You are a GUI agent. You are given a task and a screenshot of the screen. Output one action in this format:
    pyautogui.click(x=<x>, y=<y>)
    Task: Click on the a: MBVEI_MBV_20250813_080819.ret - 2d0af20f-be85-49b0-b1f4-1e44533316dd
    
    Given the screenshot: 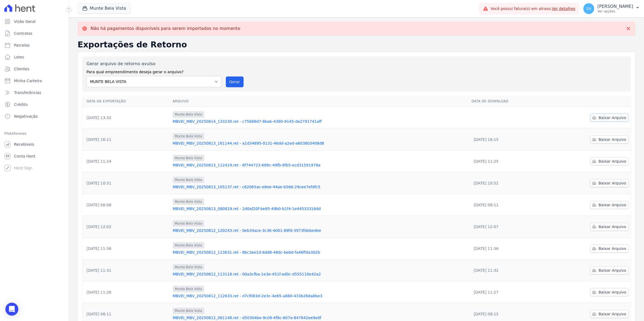 What is the action you would take?
    pyautogui.click(x=320, y=209)
    